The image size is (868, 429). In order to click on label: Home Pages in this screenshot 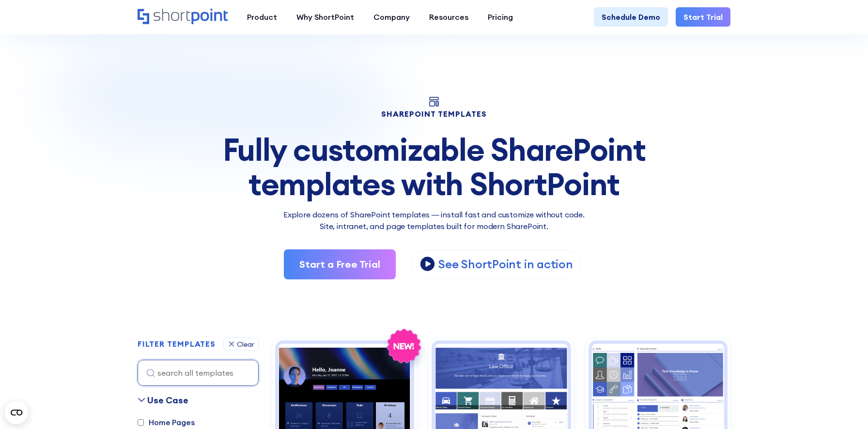, I will do `click(166, 422)`.